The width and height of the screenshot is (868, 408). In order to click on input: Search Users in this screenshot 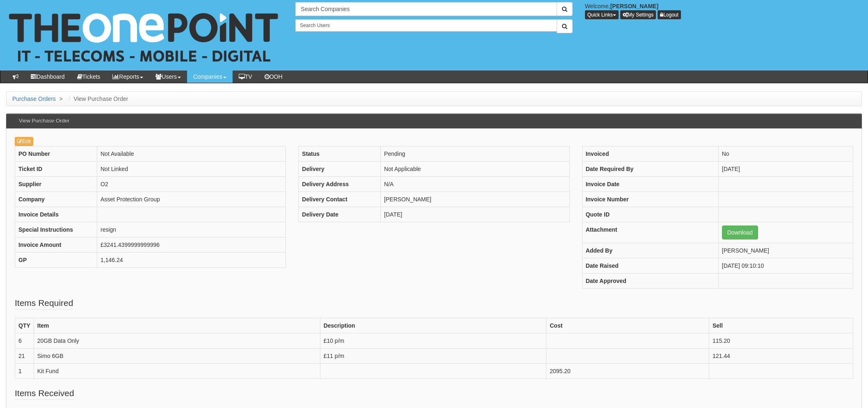, I will do `click(426, 26)`.